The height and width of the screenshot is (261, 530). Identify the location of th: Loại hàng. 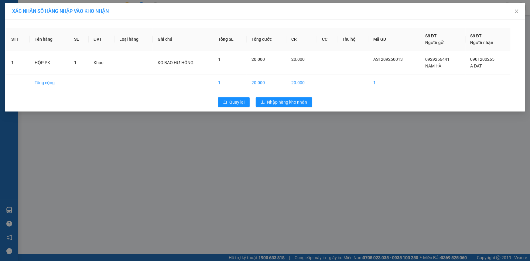
(134, 39).